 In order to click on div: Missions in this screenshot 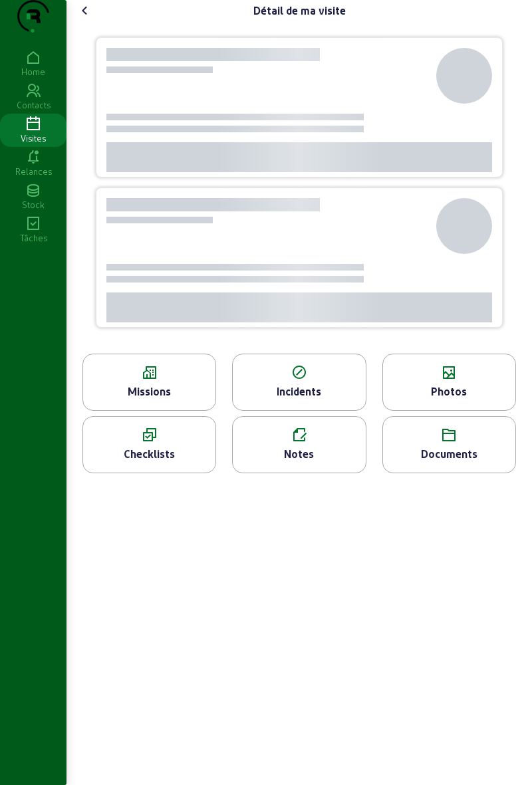, I will do `click(149, 392)`.